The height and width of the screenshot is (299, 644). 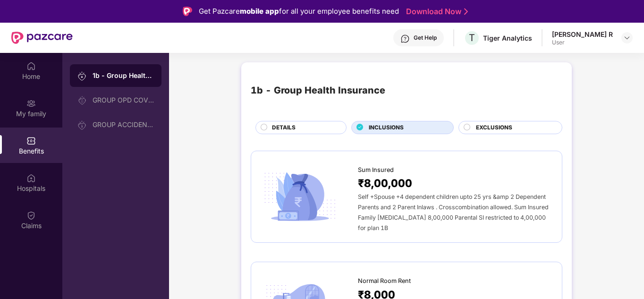 I want to click on img: svg+xml;base64,PHN2ZyBpZD0iSGVscC0zMngzMiIgeG1sbnM9Imh0dHA6Ly93d3cudzMub3JnLzIwMDAvc3ZnIiB3aWR0aD..., so click(x=405, y=39).